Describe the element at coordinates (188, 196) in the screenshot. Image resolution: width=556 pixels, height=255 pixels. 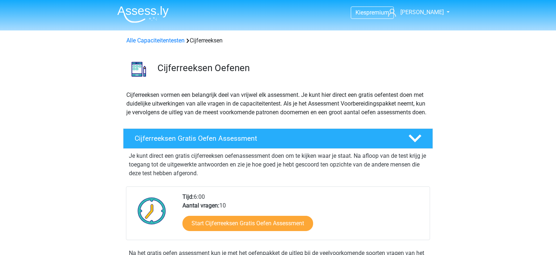
I see `b: Tijd:` at that location.